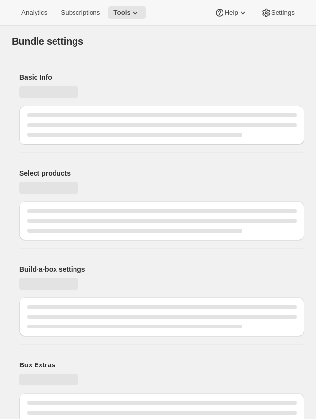 This screenshot has height=419, width=316. Describe the element at coordinates (34, 13) in the screenshot. I see `button: Analytics` at that location.